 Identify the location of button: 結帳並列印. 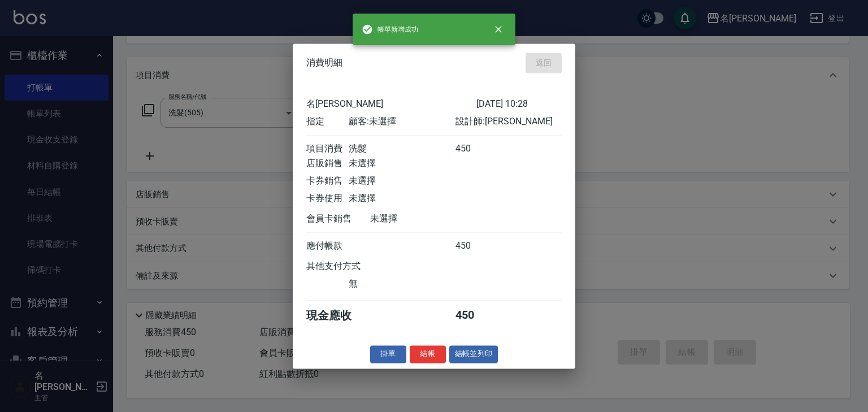
(474, 354).